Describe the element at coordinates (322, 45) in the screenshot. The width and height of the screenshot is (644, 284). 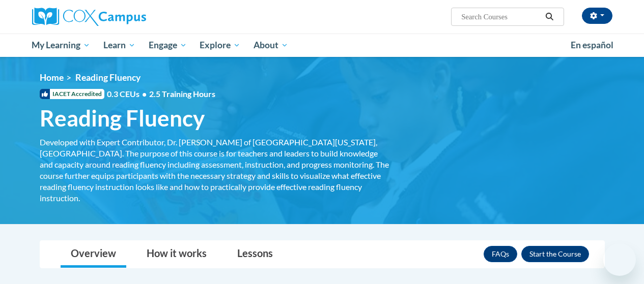
I see `div: Main menu` at that location.